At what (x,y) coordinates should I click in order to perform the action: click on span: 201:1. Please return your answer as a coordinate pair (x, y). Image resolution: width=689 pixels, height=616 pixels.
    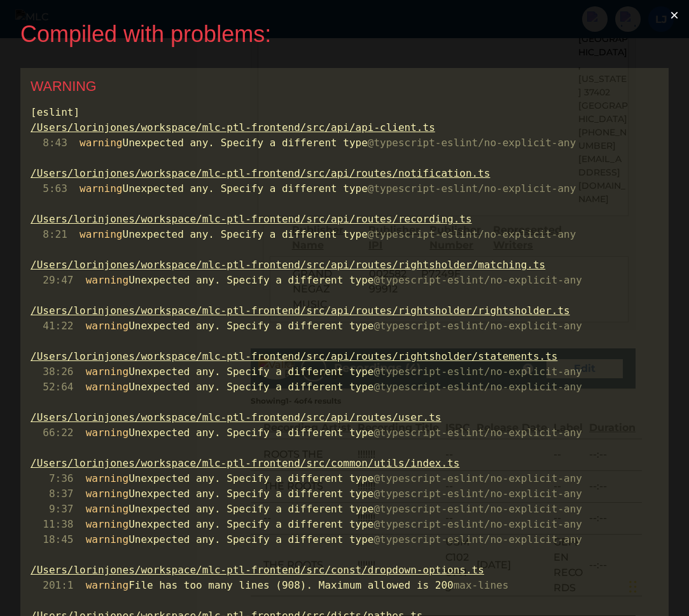
    Looking at the image, I should click on (58, 586).